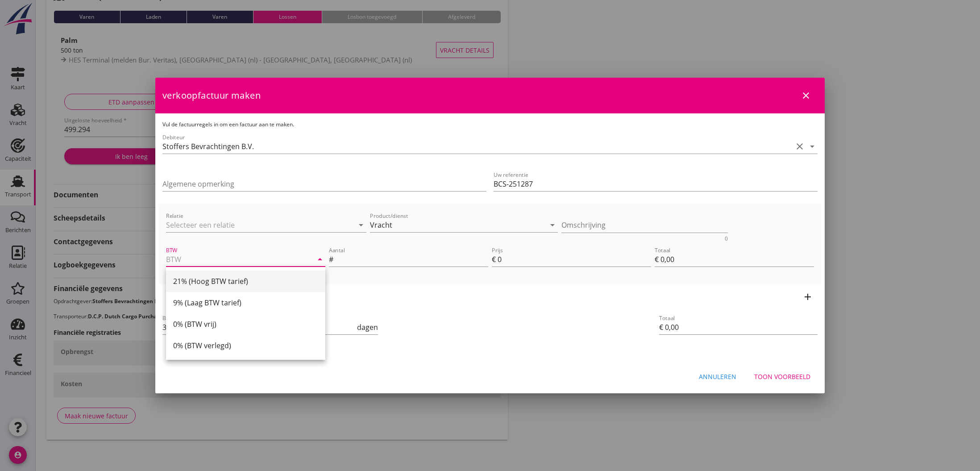  What do you see at coordinates (228, 124) in the screenshot?
I see `span: Vul de factuurregels in om een factuur aan te maken.` at bounding box center [228, 124].